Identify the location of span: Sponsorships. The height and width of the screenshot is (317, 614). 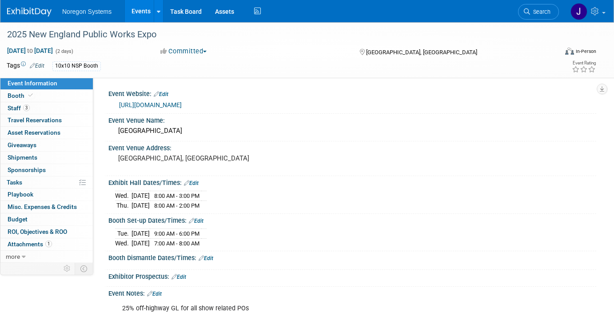
(27, 170).